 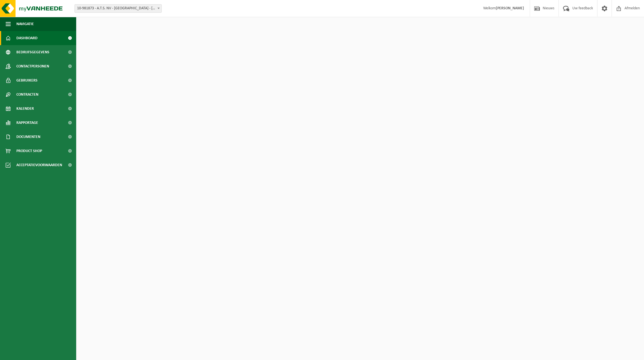 I want to click on span: Navigatie, so click(x=25, y=24).